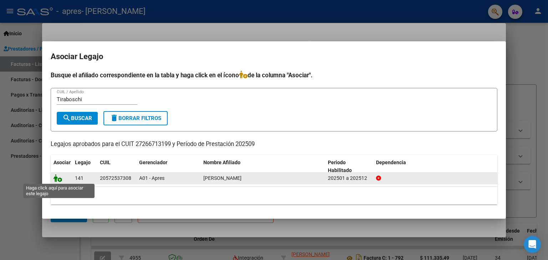  I want to click on span: CUIL, so click(105, 163).